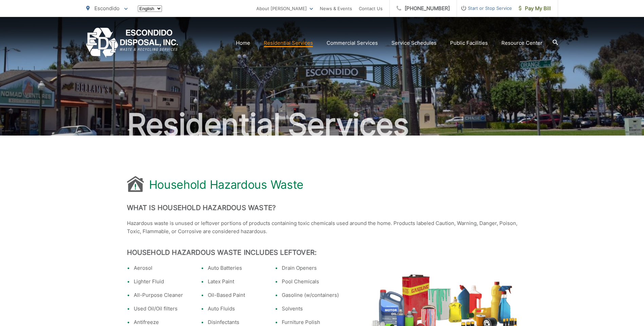  I want to click on li: Used Oil/Oil filters, so click(162, 309).